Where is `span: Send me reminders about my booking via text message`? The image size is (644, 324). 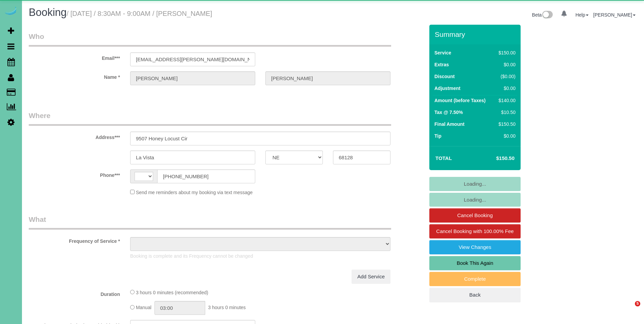 span: Send me reminders about my booking via text message is located at coordinates (194, 192).